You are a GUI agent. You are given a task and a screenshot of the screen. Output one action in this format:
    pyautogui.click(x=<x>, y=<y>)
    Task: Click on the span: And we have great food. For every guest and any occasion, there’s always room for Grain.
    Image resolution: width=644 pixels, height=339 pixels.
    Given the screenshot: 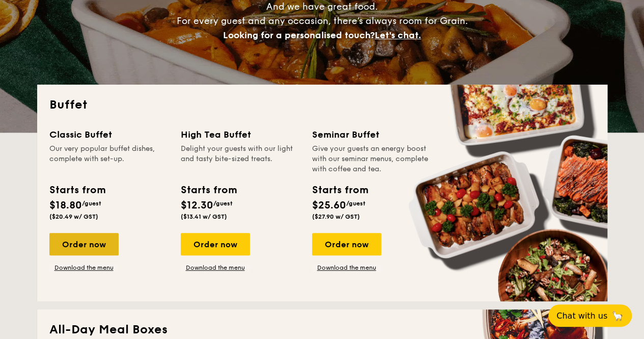 What is the action you would take?
    pyautogui.click(x=322, y=20)
    